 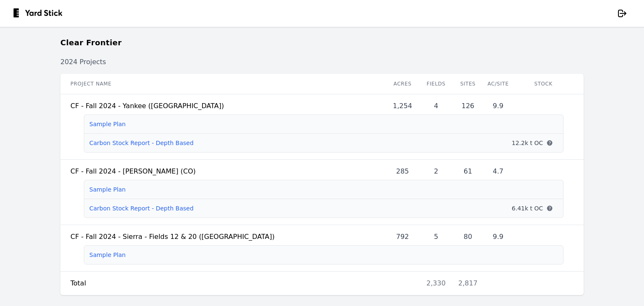 I want to click on div: 4, so click(x=436, y=106).